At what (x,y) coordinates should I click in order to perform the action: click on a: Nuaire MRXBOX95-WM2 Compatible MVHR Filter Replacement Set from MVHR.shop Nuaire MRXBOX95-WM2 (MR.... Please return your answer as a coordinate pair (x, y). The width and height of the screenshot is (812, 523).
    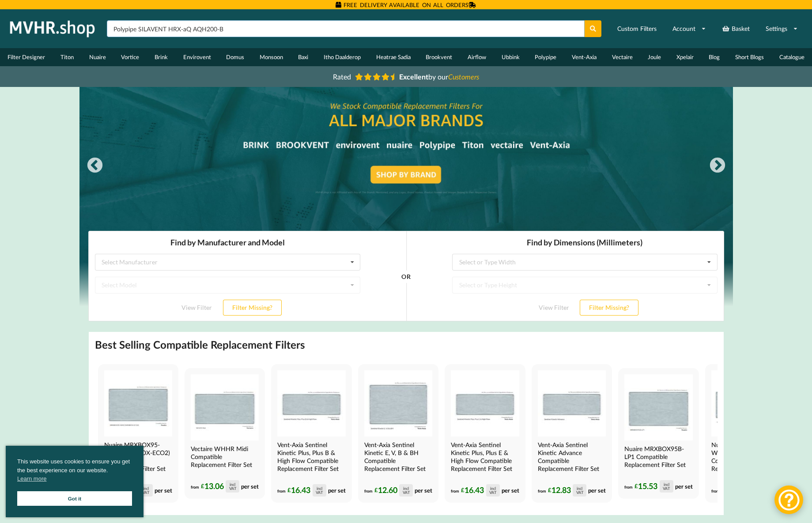
    Looking at the image, I should click on (138, 433).